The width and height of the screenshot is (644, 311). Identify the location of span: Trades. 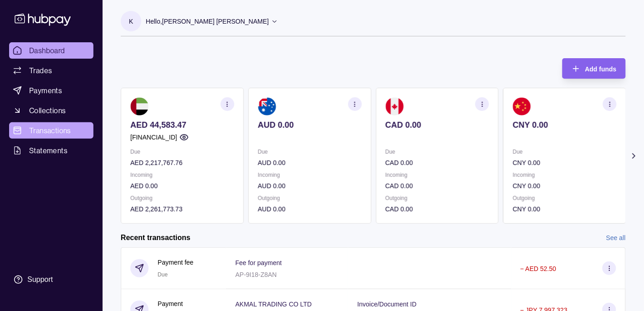
(40, 71).